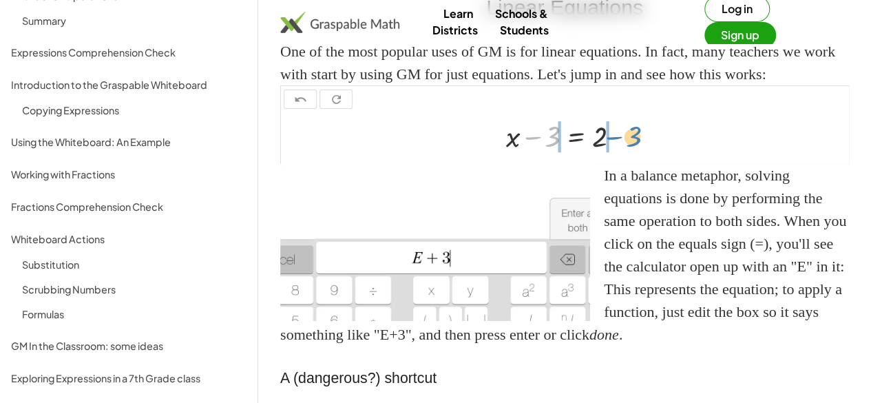 The width and height of the screenshot is (871, 403). Describe the element at coordinates (129, 142) in the screenshot. I see `div: Using the Whiteboard: An Example` at that location.